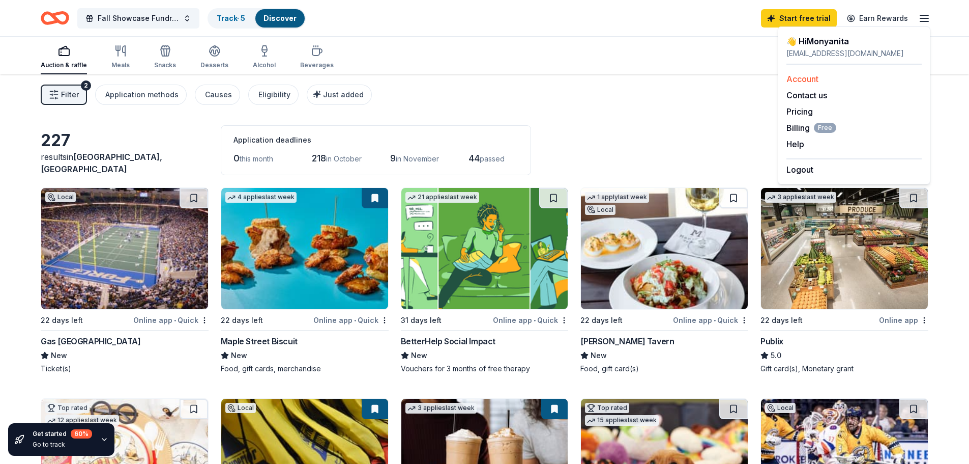  I want to click on div: Maple Street Biscuit, so click(259, 341).